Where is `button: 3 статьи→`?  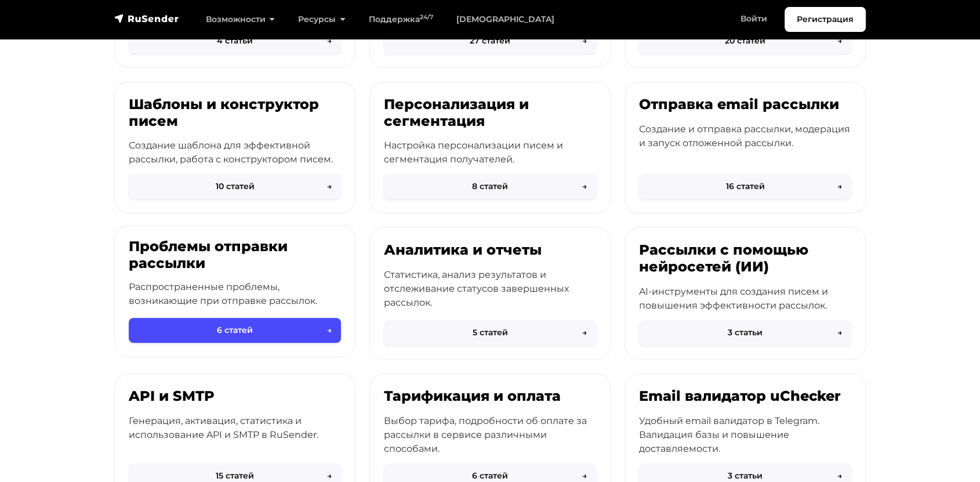
button: 3 статьи→ is located at coordinates (745, 332).